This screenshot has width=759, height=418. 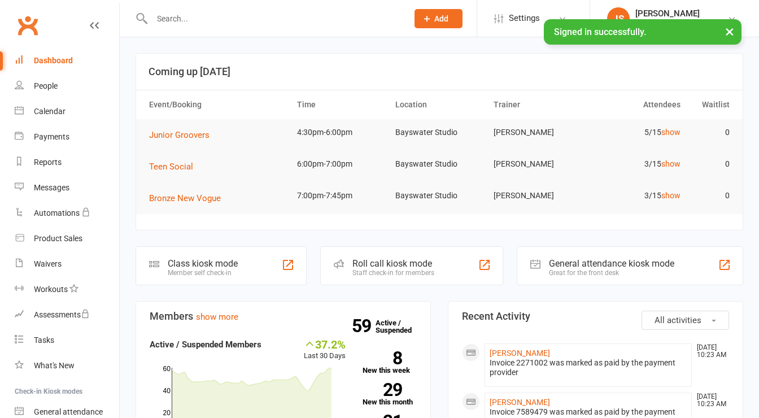 What do you see at coordinates (595, 316) in the screenshot?
I see `h3: Recent Activity` at bounding box center [595, 316].